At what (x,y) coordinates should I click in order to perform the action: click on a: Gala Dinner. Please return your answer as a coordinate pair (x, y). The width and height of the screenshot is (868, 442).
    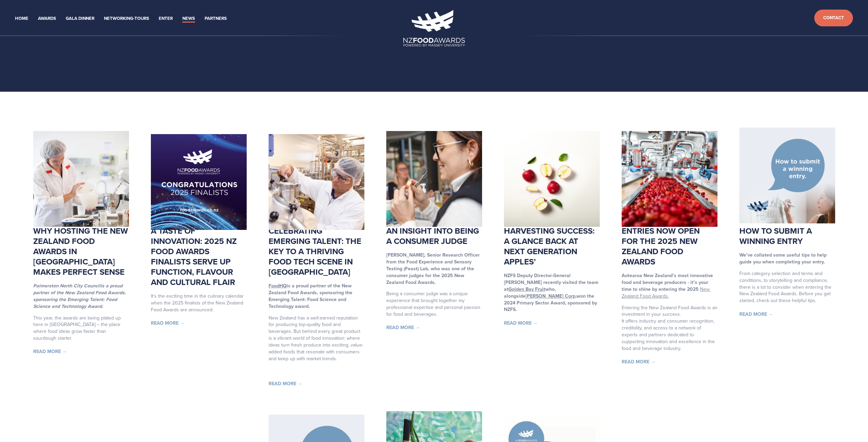
    Looking at the image, I should click on (80, 18).